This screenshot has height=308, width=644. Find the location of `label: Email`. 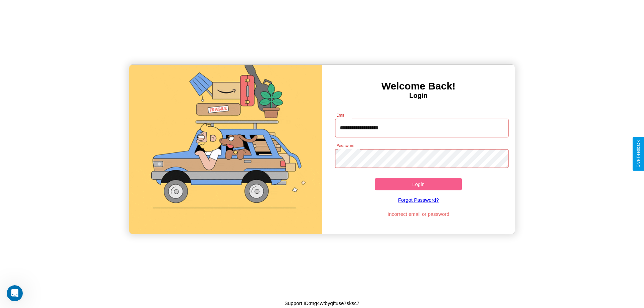

label: Email is located at coordinates (342, 115).